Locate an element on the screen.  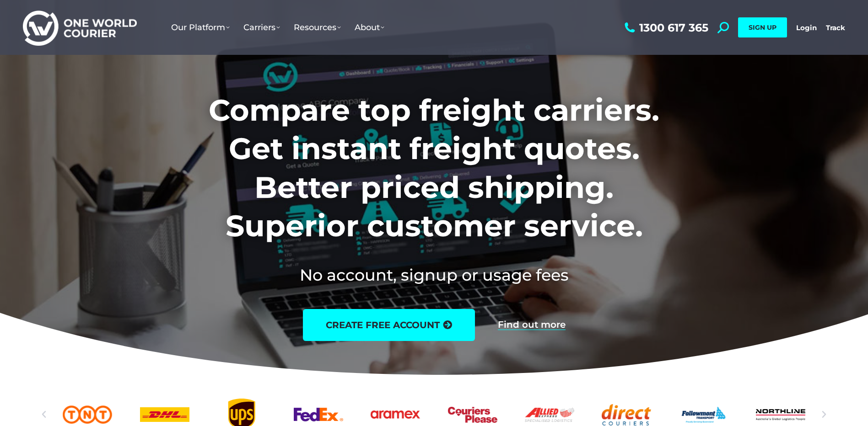
a: 1300 617 365 is located at coordinates (665, 27).